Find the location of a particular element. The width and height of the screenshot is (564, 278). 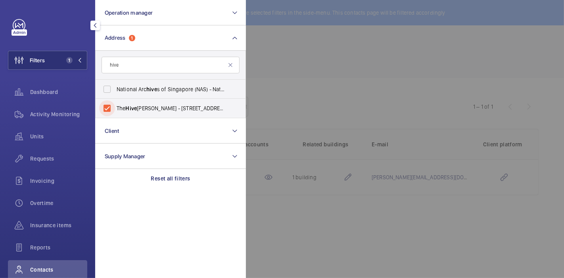

span: Overtime is located at coordinates (59, 203).